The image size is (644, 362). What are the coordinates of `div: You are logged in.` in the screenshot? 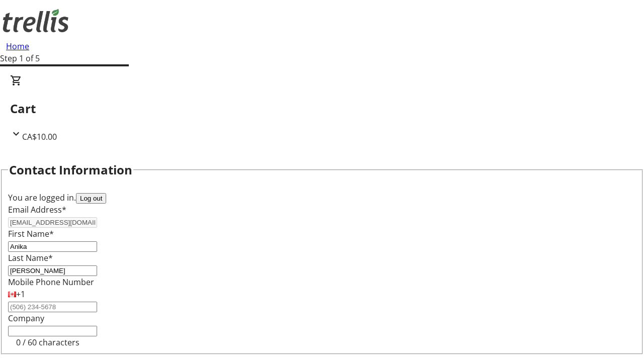 It's located at (322, 198).